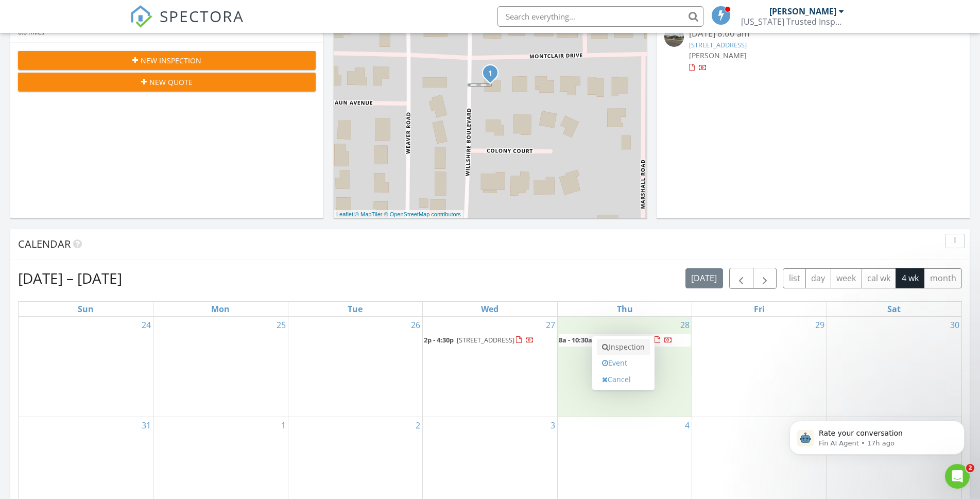 This screenshot has height=499, width=980. What do you see at coordinates (550, 325) in the screenshot?
I see `a: Go to August 27, 2025` at bounding box center [550, 325].